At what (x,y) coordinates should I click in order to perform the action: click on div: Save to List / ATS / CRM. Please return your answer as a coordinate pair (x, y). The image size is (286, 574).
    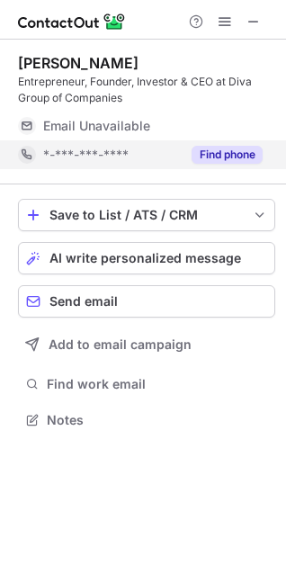
    Looking at the image, I should click on (147, 215).